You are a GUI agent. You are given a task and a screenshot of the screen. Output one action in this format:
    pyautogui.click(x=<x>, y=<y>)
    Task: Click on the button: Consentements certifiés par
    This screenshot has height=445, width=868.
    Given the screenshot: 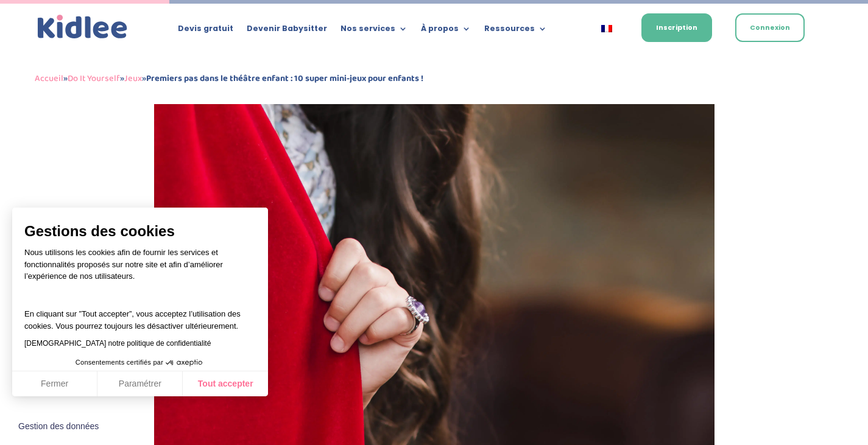 What is the action you would take?
    pyautogui.click(x=140, y=363)
    